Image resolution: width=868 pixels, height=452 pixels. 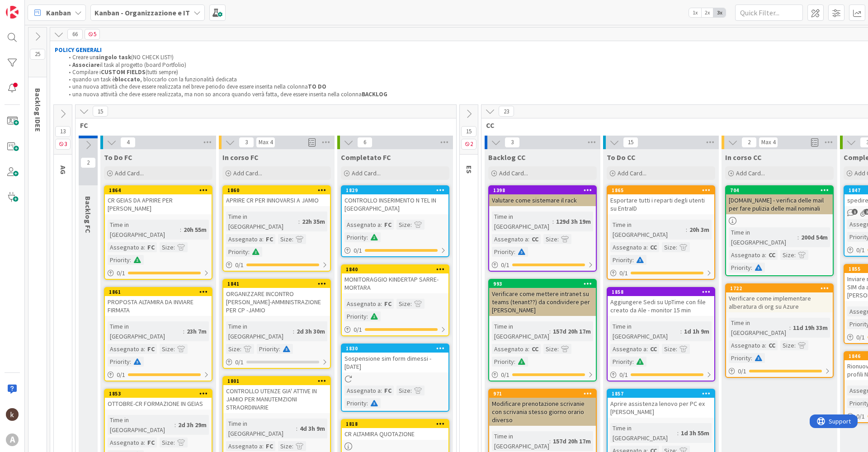 I want to click on img: Visit kanbanzone.com, so click(x=12, y=12).